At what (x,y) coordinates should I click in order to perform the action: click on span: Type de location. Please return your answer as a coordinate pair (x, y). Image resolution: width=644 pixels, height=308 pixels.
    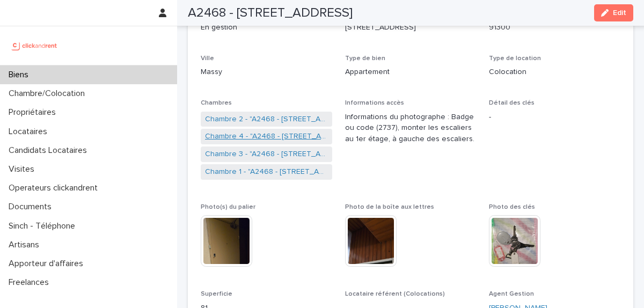
    Looking at the image, I should click on (515, 59).